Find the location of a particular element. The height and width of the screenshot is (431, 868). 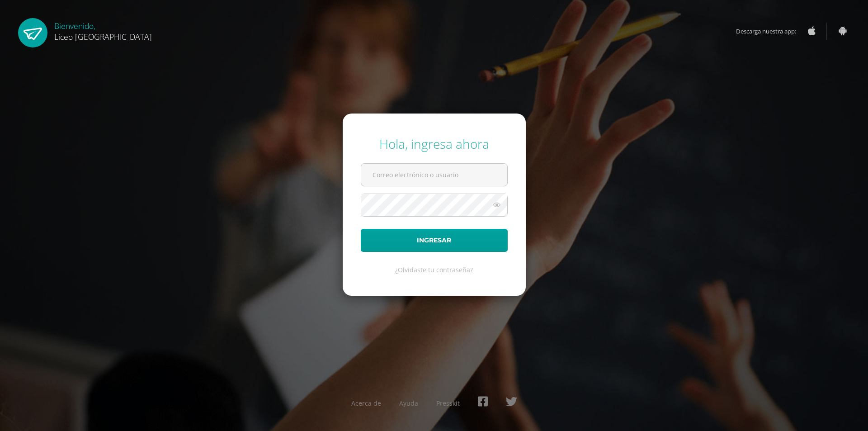

a: Ayuda is located at coordinates (409, 403).